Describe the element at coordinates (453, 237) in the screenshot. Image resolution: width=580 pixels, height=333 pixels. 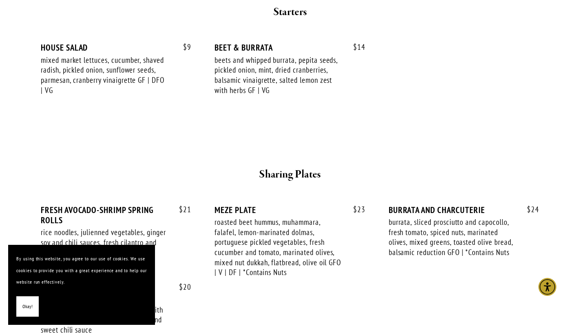
I see `div: burrata, sliced prosciutto and capocollo, fresh tomato, spiced nuts, marinated olives, mixed gree...` at that location.